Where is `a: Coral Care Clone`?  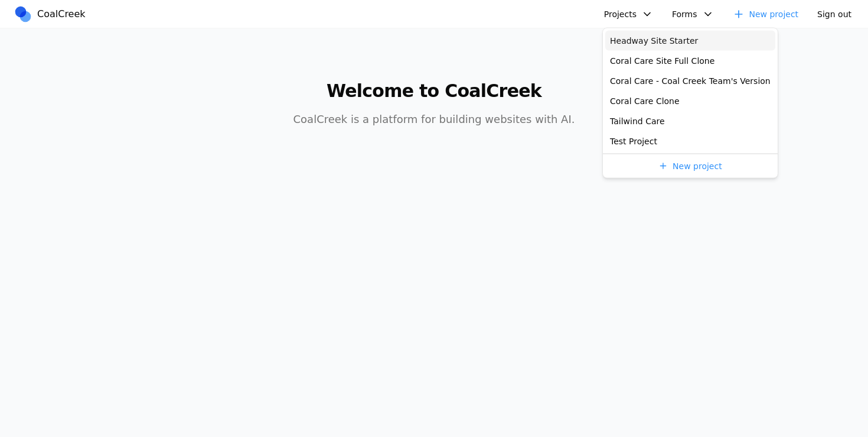
a: Coral Care Clone is located at coordinates (690, 101).